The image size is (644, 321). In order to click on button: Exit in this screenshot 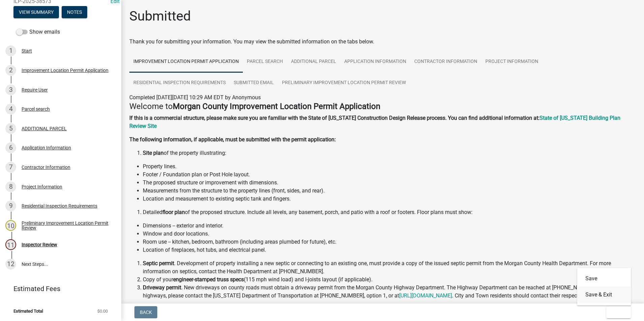, I will do `click(618, 312)`.